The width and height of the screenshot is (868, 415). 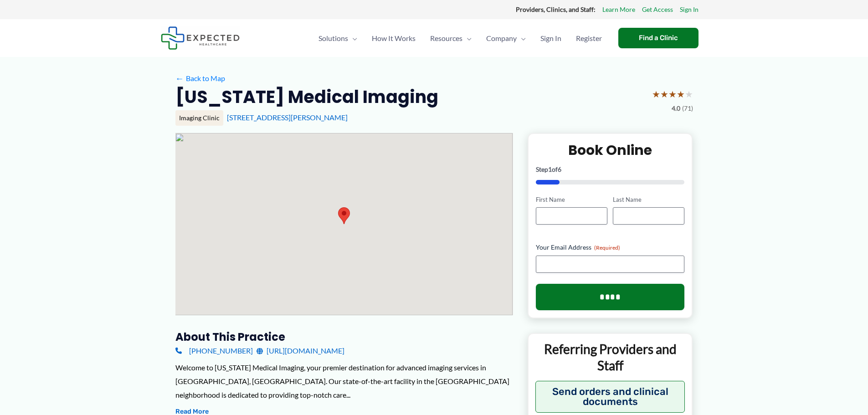 I want to click on label: Your Email Address, so click(x=610, y=247).